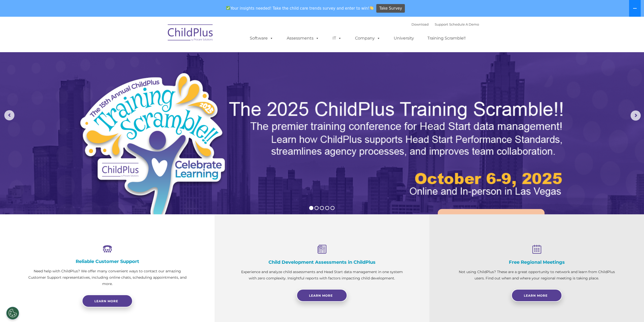 Image resolution: width=644 pixels, height=322 pixels. Describe the element at coordinates (303, 38) in the screenshot. I see `a: Assessments` at that location.